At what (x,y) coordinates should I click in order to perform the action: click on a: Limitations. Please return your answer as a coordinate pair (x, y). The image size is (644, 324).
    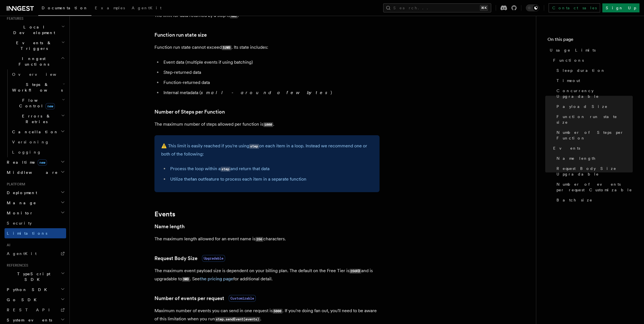
    Looking at the image, I should click on (35, 233).